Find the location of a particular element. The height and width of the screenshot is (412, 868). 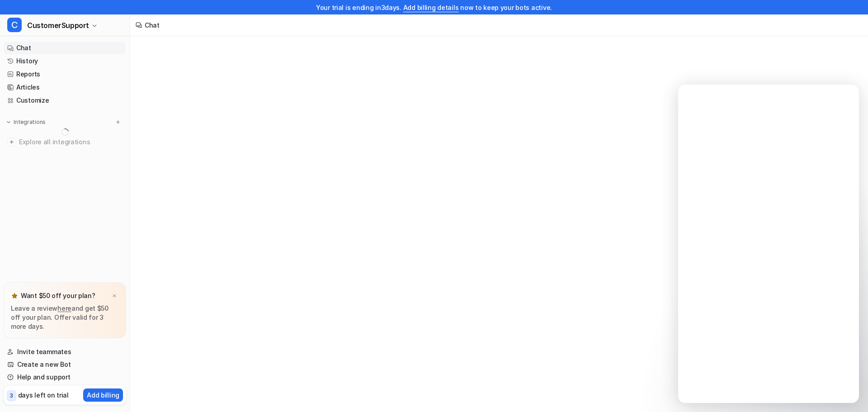

a: Chat is located at coordinates (65, 48).